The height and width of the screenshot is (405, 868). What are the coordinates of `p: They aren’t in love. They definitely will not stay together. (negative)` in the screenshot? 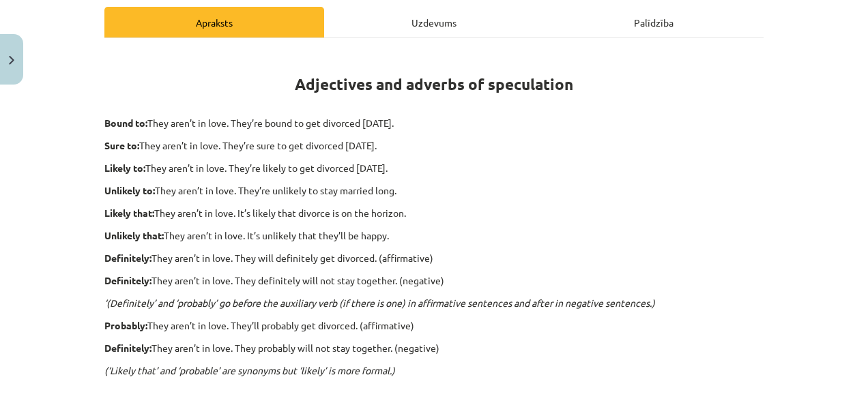 It's located at (434, 280).